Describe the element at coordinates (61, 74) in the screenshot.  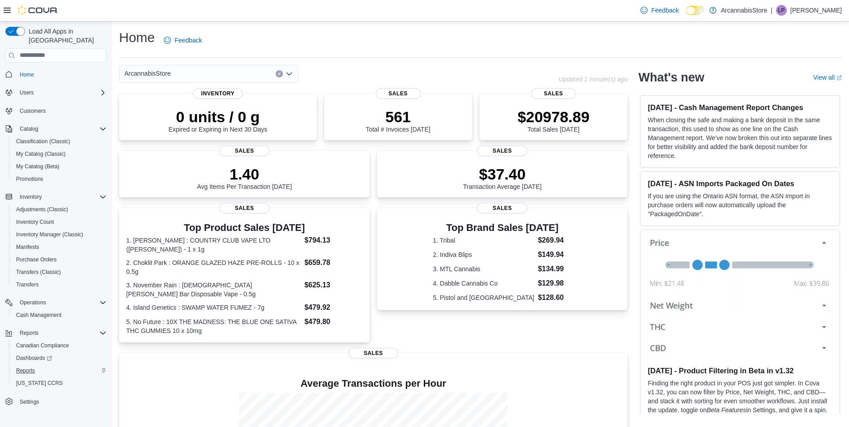
I see `span: Home` at that location.